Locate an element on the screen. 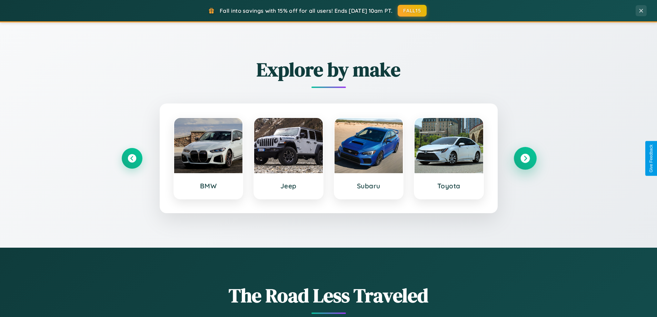  h3: BMW is located at coordinates (208, 186).